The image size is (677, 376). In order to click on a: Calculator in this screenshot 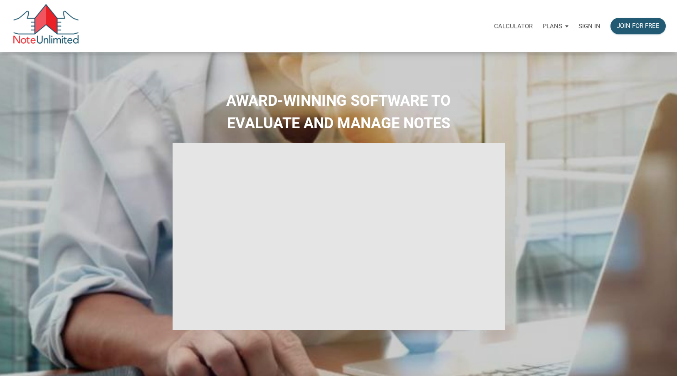, I will do `click(513, 26)`.